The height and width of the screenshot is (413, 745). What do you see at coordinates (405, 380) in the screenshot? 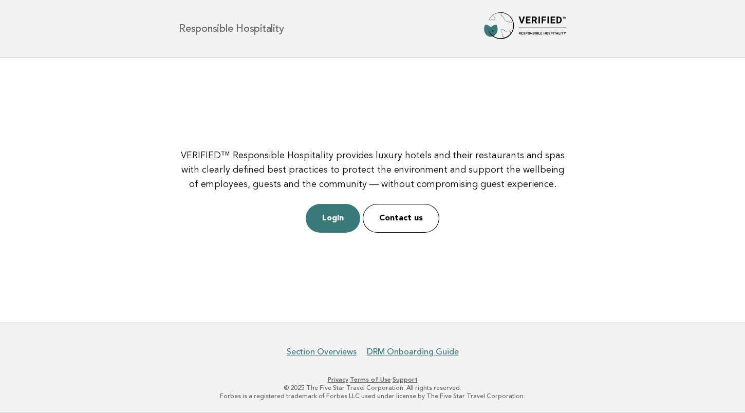
I see `a: Support` at bounding box center [405, 380].